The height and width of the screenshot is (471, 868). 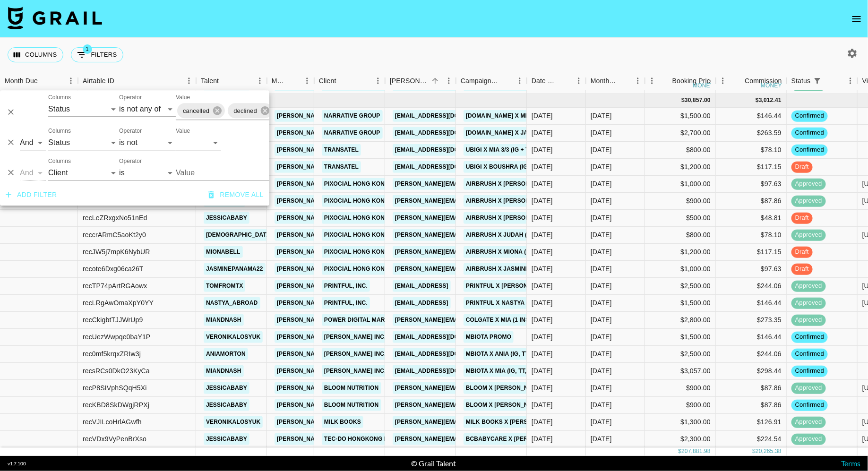 What do you see at coordinates (680, 218) in the screenshot?
I see `div: $500.00` at bounding box center [680, 218].